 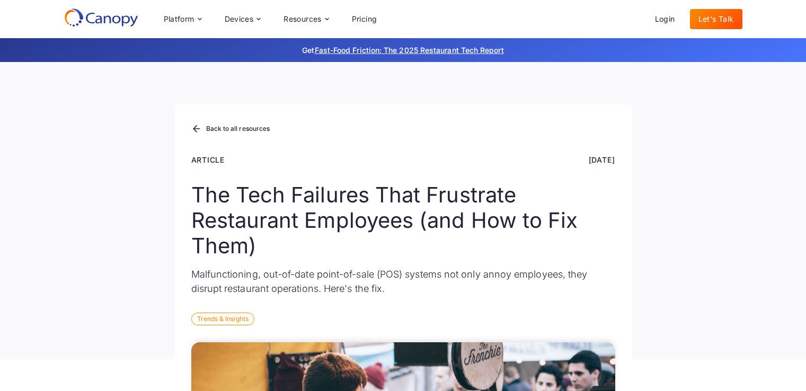 What do you see at coordinates (403, 281) in the screenshot?
I see `p: Malfunctioning, out-of-date point-of-sale (POS) systems not only annoy employees, they disrupt re...` at bounding box center [403, 281].